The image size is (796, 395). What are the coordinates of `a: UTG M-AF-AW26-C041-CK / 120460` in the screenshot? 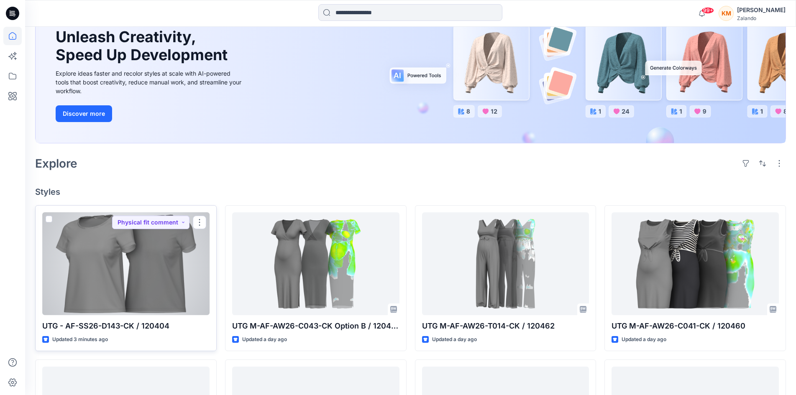 It's located at (695, 264).